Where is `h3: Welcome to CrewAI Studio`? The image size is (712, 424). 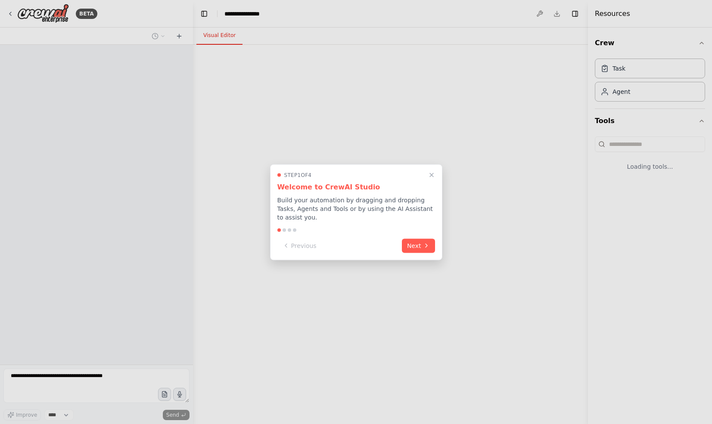 h3: Welcome to CrewAI Studio is located at coordinates (356, 187).